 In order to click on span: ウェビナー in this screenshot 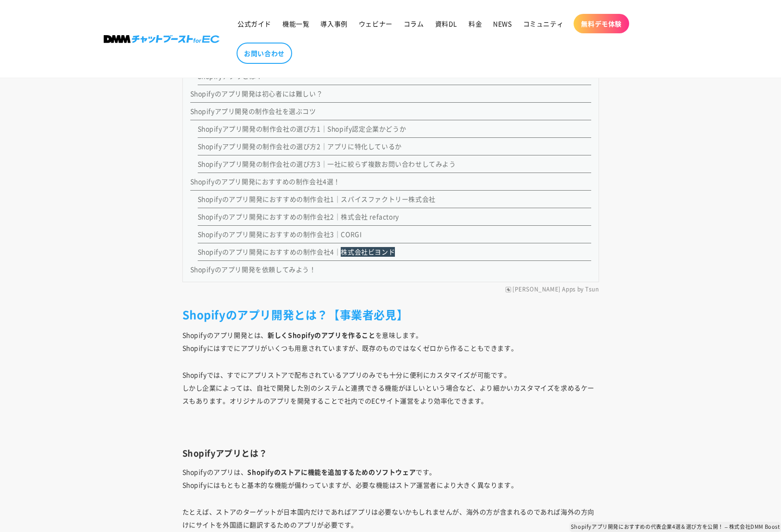, I will do `click(375, 24)`.